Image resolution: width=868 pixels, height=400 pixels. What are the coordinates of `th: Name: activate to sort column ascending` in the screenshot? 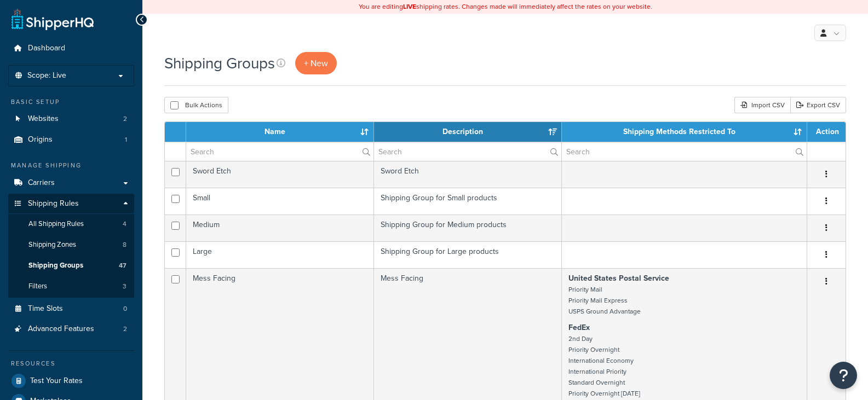 It's located at (279, 132).